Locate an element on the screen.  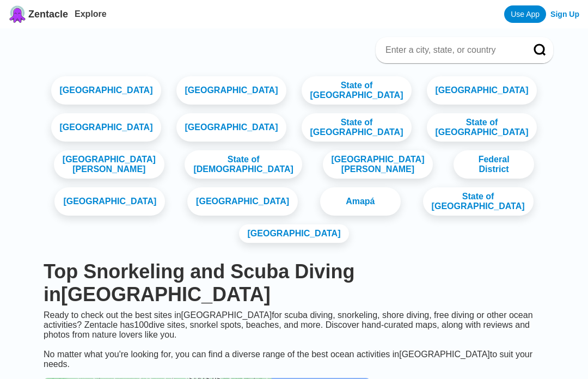
a: Federal District is located at coordinates (493, 165).